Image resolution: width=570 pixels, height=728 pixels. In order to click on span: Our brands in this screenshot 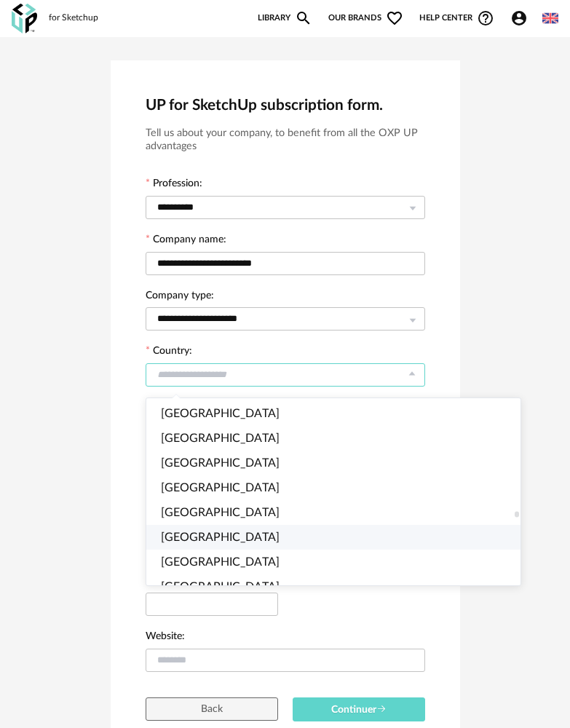, I will do `click(366, 19)`.